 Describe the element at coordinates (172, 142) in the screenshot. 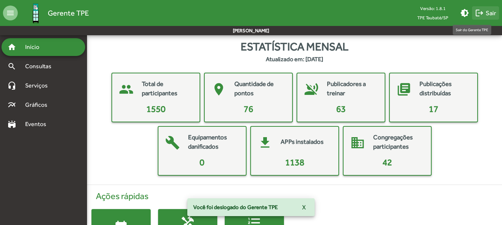

I see `mat-icon: build` at that location.